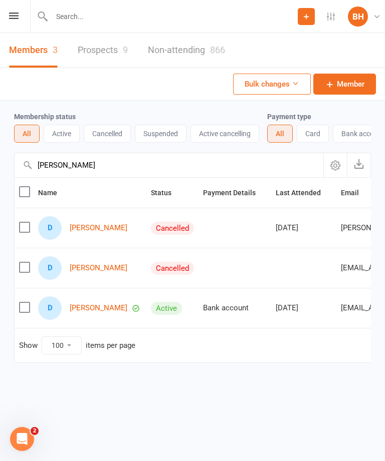 This screenshot has height=461, width=385. I want to click on a: Prospects9, so click(103, 50).